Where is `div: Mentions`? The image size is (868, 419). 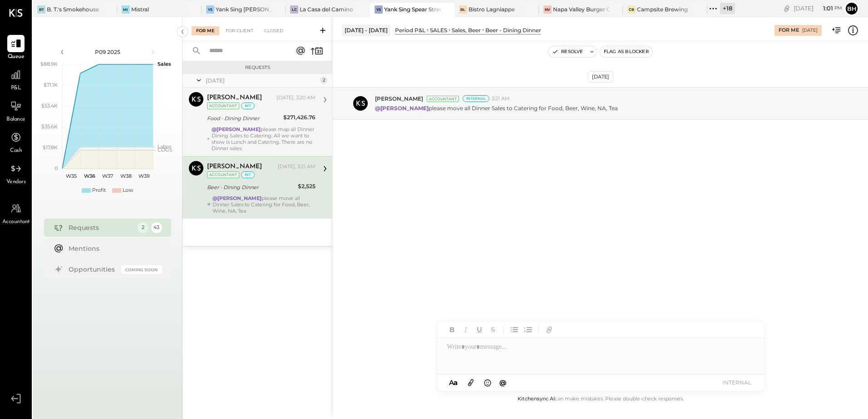 div: Mentions is located at coordinates (113, 248).